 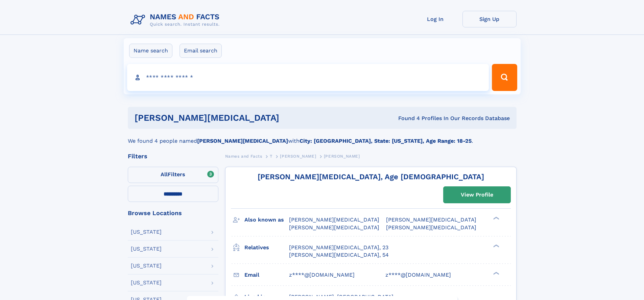 I want to click on a: Names and Facts, so click(x=244, y=156).